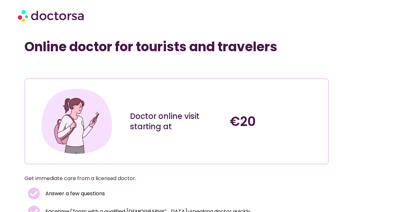 The height and width of the screenshot is (212, 407). I want to click on span: Answer a few questions, so click(74, 193).